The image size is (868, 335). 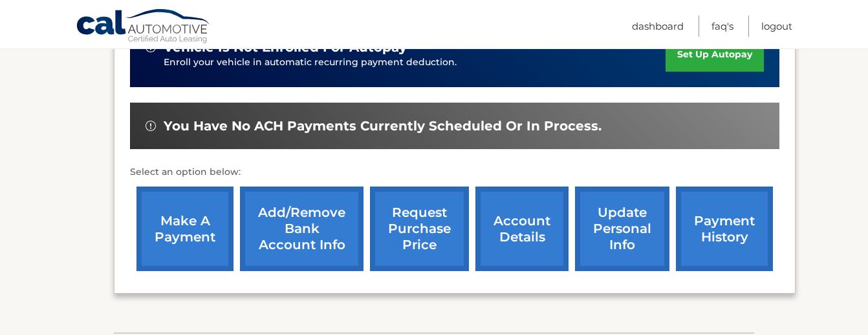 I want to click on a: FAQ's, so click(x=722, y=26).